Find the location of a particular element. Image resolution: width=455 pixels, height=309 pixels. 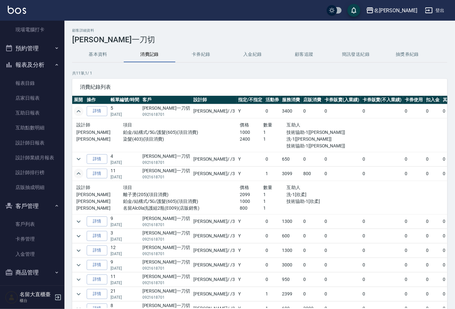

p: 櫃台 is located at coordinates (36, 301).